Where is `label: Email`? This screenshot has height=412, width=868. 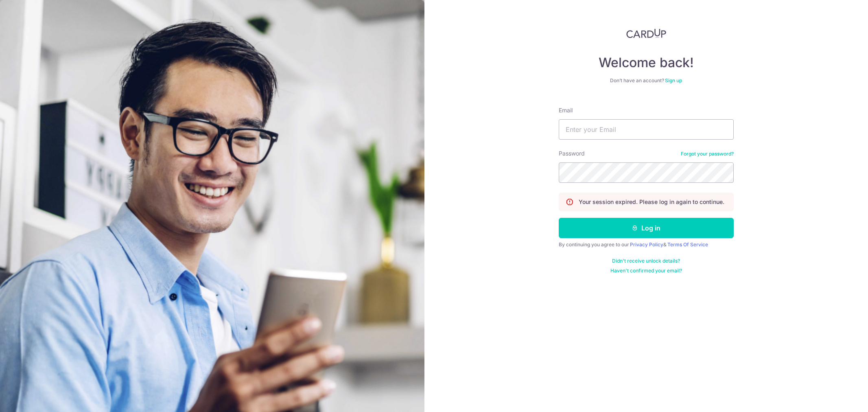
label: Email is located at coordinates (566, 110).